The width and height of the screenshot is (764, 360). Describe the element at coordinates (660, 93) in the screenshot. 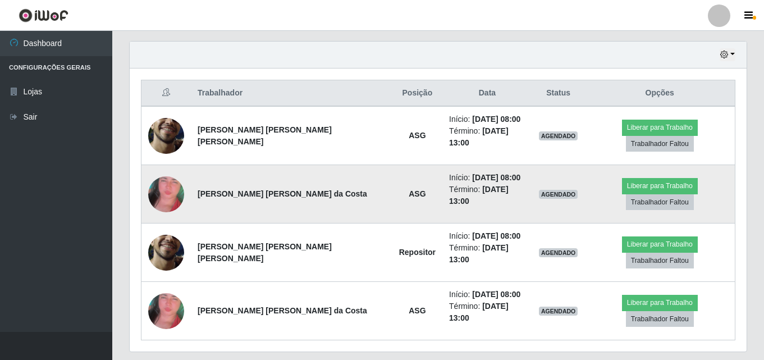

I see `th: Opções` at that location.